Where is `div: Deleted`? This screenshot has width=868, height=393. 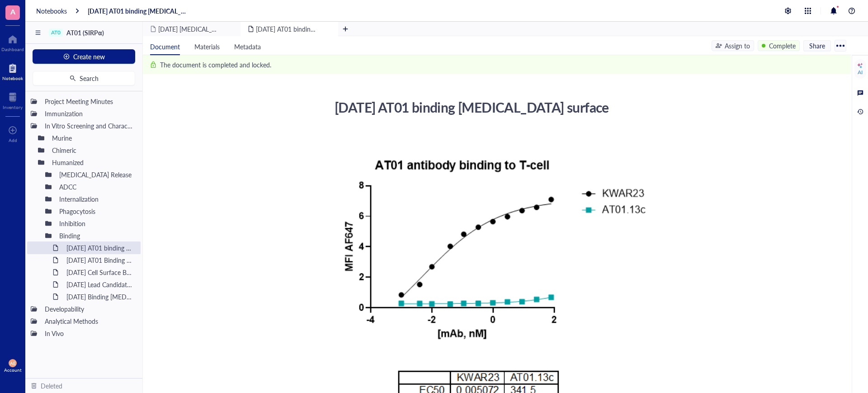 div: Deleted is located at coordinates (51, 386).